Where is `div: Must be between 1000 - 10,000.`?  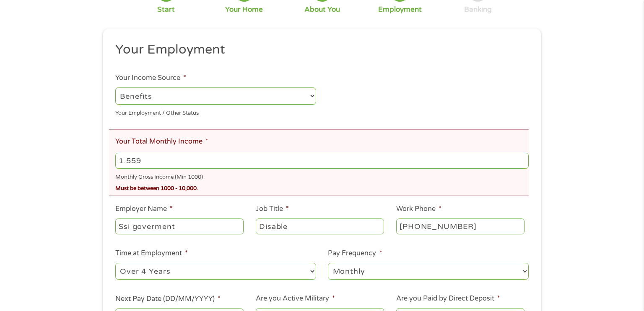
div: Must be between 1000 - 10,000. is located at coordinates (322, 187).